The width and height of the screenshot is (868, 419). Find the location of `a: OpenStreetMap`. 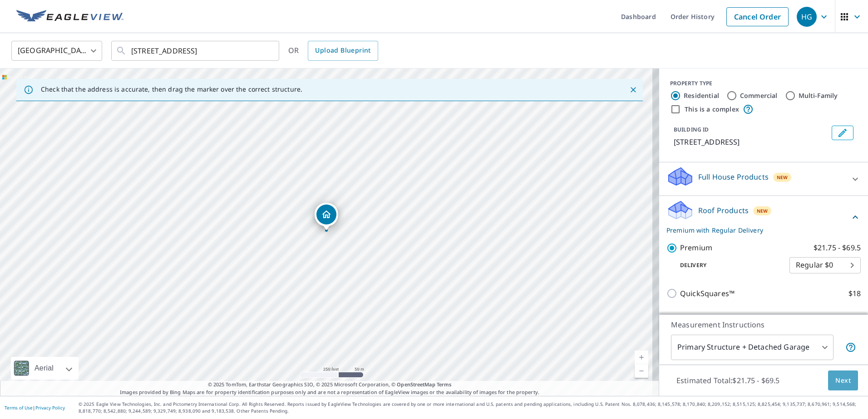

a: OpenStreetMap is located at coordinates (416, 385).